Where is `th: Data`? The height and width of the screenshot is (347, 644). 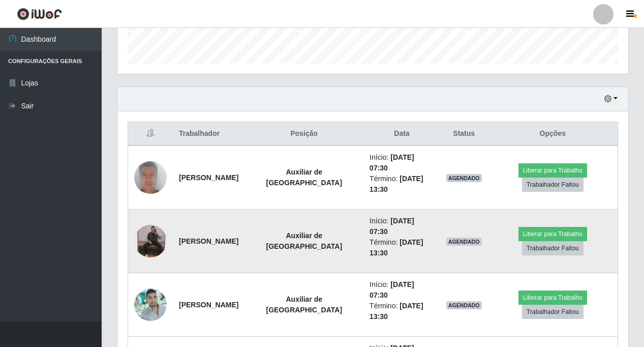
th: Data is located at coordinates (402, 134).